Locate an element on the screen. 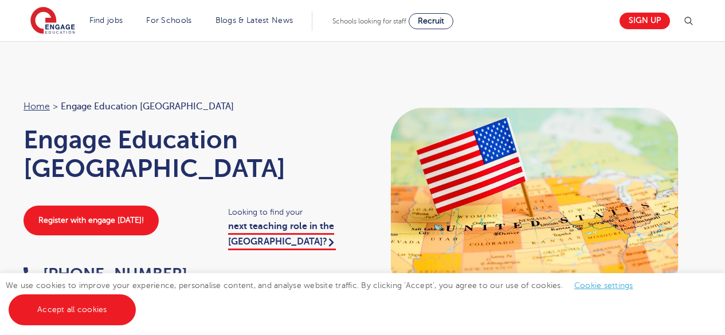  a: Home is located at coordinates (37, 107).